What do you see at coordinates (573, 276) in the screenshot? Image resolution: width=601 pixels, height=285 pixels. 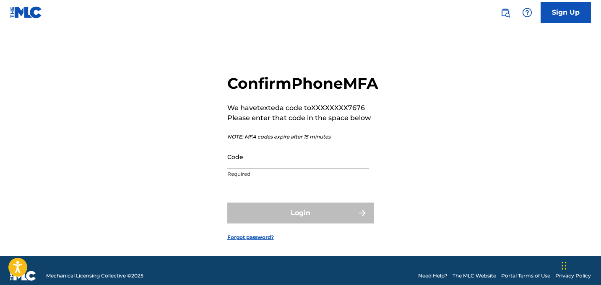 I see `a: Privacy Policy` at bounding box center [573, 276].